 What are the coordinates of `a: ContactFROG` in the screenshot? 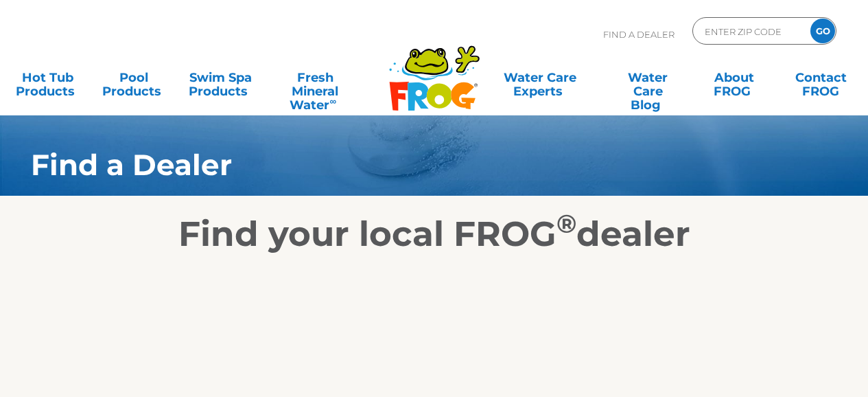 It's located at (820, 78).